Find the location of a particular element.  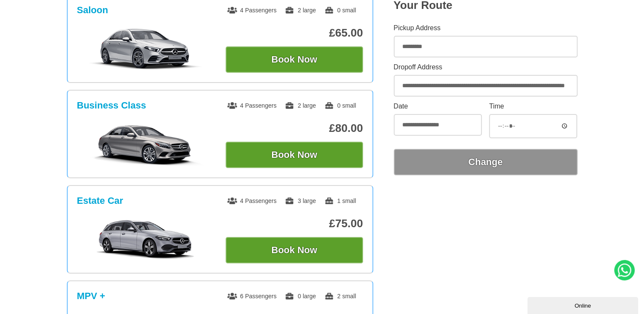

div: Online is located at coordinates (55, 10).